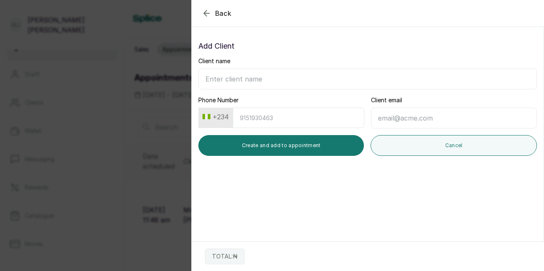  I want to click on button: Cancel, so click(454, 145).